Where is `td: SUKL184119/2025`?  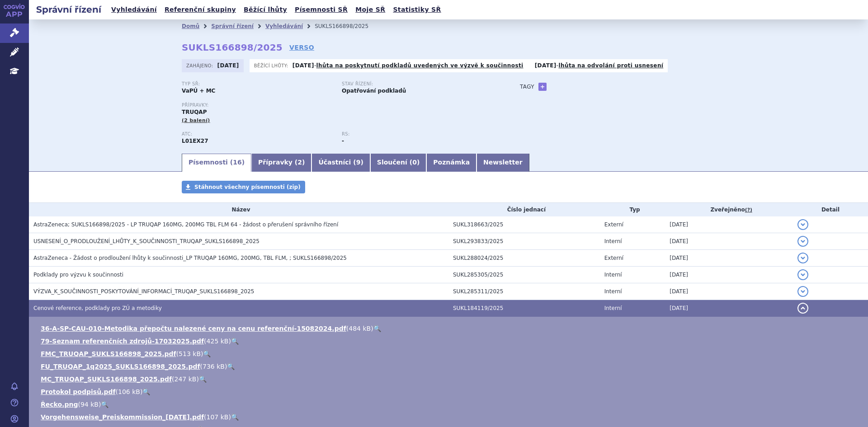 td: SUKL184119/2025 is located at coordinates (524, 308).